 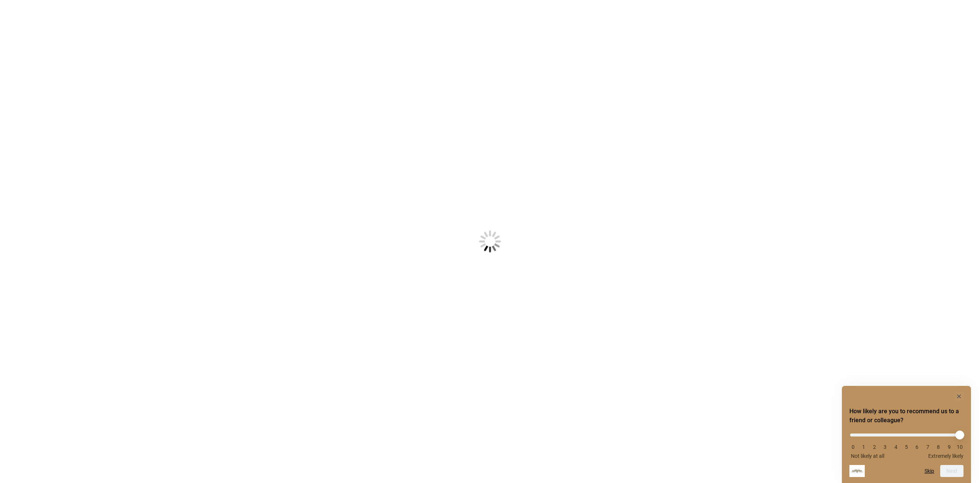 I want to click on li: 1, so click(x=864, y=447).